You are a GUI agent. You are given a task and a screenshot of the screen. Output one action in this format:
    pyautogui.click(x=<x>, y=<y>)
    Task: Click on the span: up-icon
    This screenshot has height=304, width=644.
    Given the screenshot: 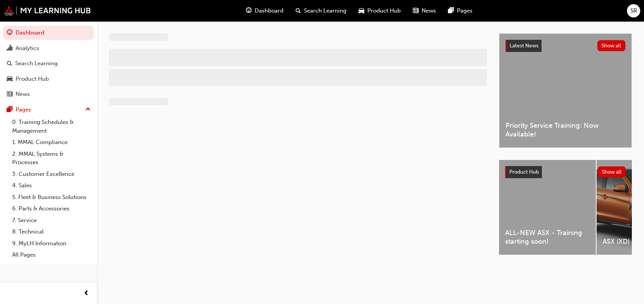 What is the action you would take?
    pyautogui.click(x=88, y=110)
    